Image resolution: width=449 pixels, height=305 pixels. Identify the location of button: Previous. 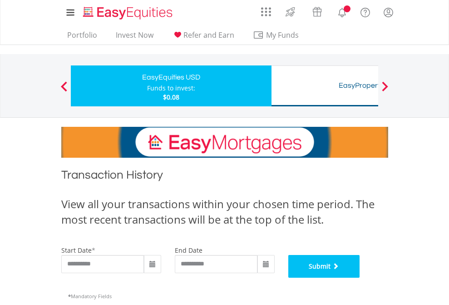
(64, 90).